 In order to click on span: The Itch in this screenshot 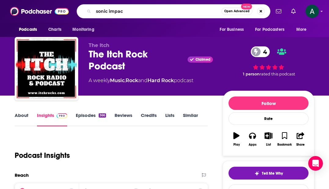, I will do `click(99, 45)`.